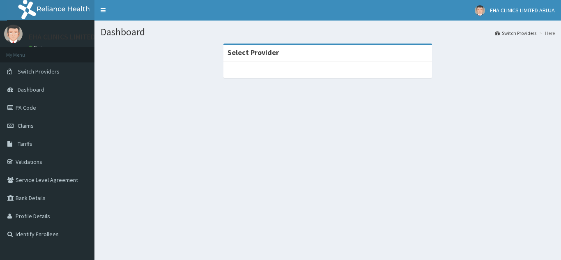 This screenshot has height=260, width=561. Describe the element at coordinates (328, 32) in the screenshot. I see `h1: Dashboard` at that location.